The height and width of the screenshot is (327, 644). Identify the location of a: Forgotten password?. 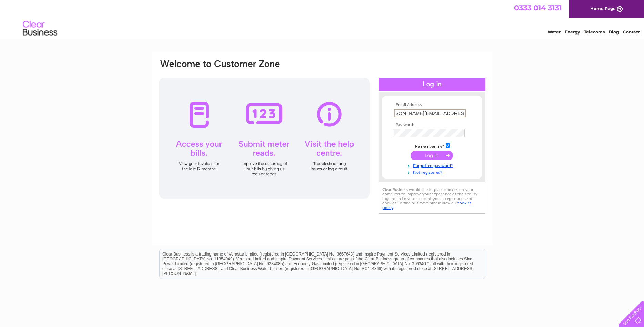
(433, 165).